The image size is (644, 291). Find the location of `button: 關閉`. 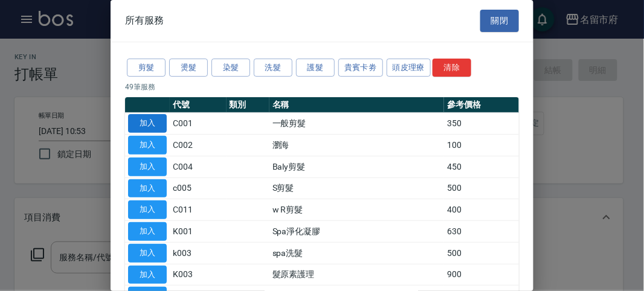

button: 關閉 is located at coordinates (500, 21).